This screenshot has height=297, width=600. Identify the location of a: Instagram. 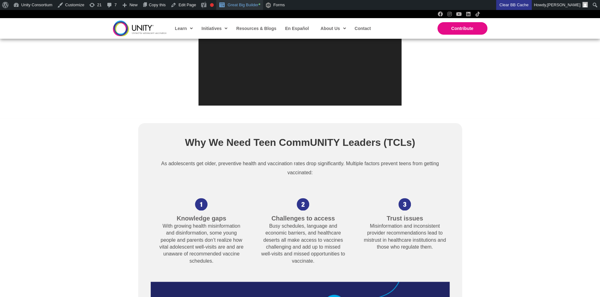
(449, 14).